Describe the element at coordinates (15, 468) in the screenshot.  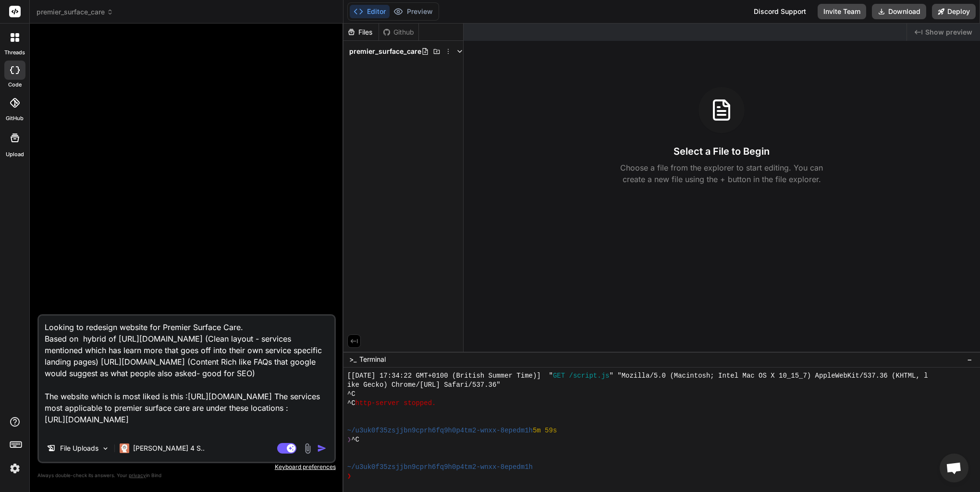
I see `img: settings` at that location.